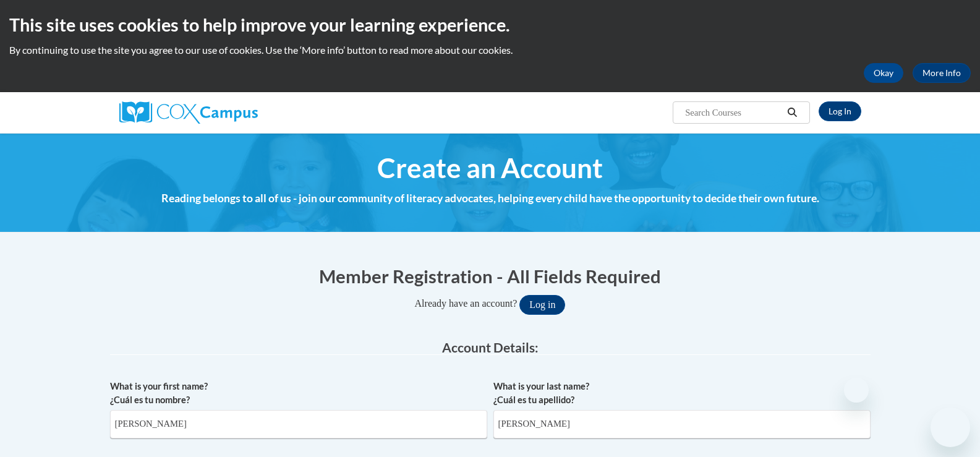 Image resolution: width=980 pixels, height=457 pixels. Describe the element at coordinates (490, 347) in the screenshot. I see `span: Account Details:` at that location.